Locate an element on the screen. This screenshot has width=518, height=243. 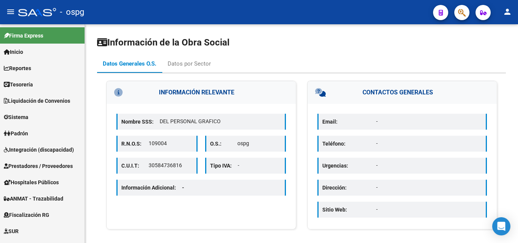
p: DEL PERSONAL GRAFICO is located at coordinates (220, 121).